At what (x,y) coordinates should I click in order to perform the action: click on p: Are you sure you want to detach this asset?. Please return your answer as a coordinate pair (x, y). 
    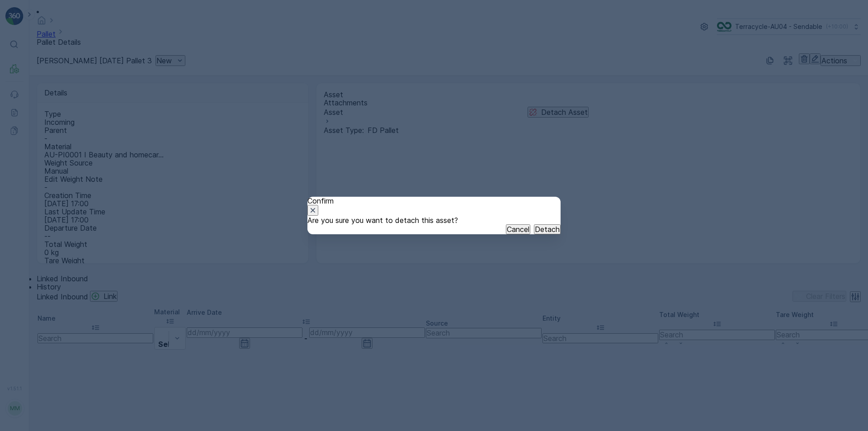
    Looking at the image, I should click on (434, 220).